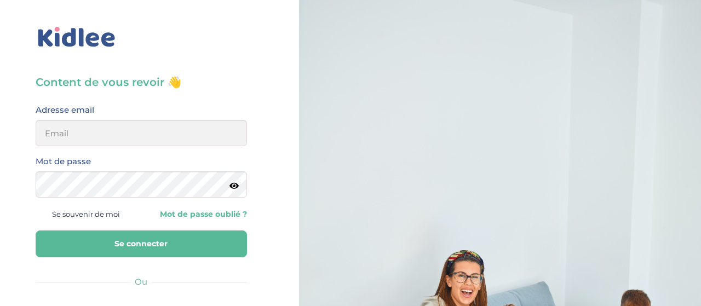 The image size is (701, 306). Describe the element at coordinates (141, 244) in the screenshot. I see `button: Se connecter` at that location.